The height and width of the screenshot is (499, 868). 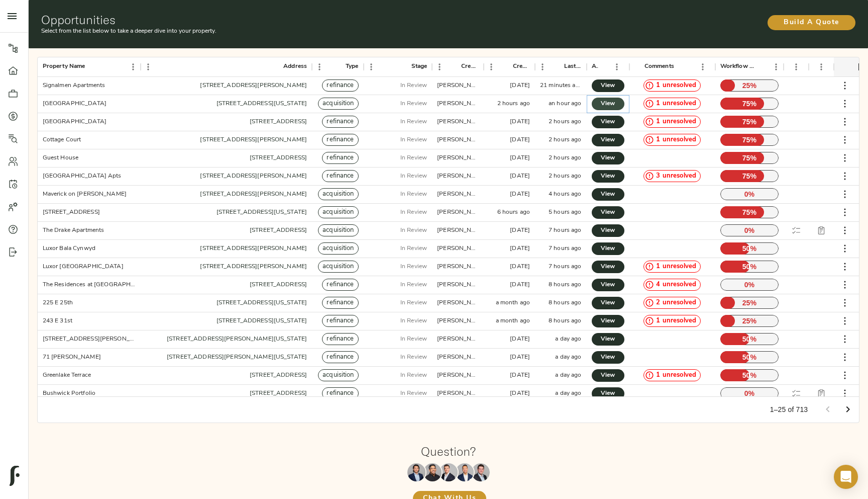 What do you see at coordinates (564, 104) in the screenshot?
I see `div: an hour ago` at bounding box center [564, 104].